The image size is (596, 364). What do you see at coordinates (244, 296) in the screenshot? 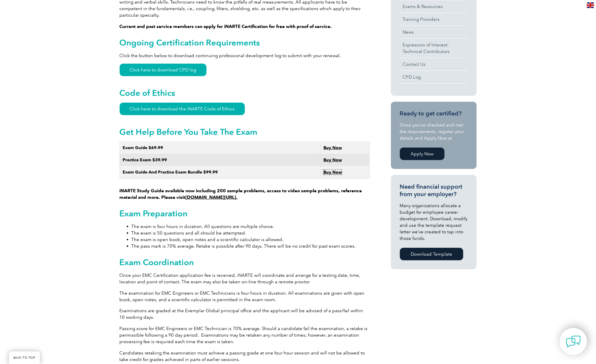
I see `p: The examination for EMC Engineers or EMC Technicians is four hours in duration. All examinations ...` at bounding box center [244, 296].